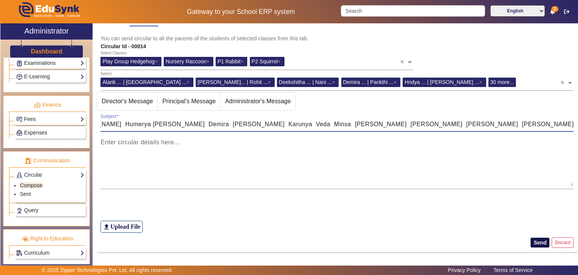 Image resolution: width=578 pixels, height=275 pixels. Describe the element at coordinates (258, 101) in the screenshot. I see `span: Administrator's Message` at that location.